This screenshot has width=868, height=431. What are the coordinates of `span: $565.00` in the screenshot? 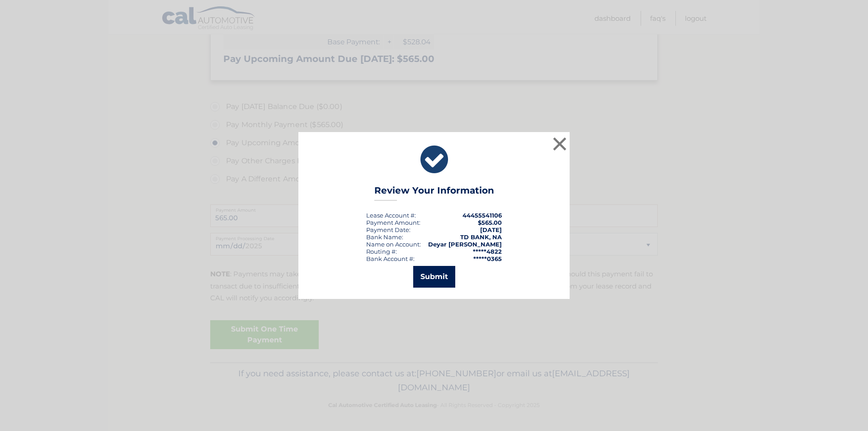 It's located at (490, 223).